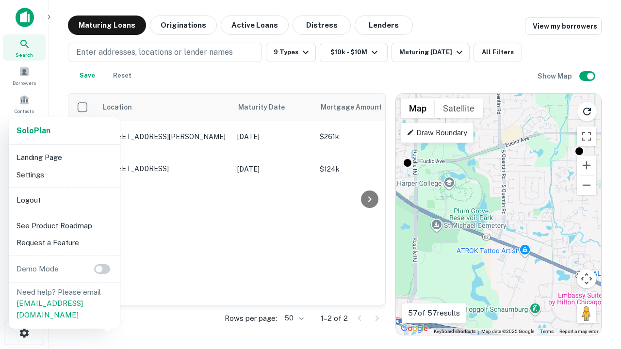 This screenshot has height=349, width=621. Describe the element at coordinates (33, 131) in the screenshot. I see `strong: Solo Plan` at that location.